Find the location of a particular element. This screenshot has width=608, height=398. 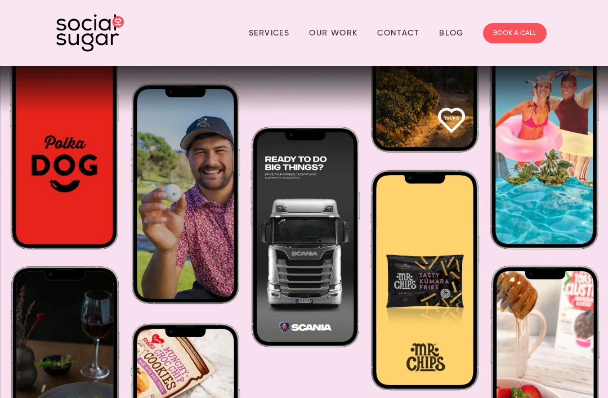

a: Our Work is located at coordinates (333, 33).